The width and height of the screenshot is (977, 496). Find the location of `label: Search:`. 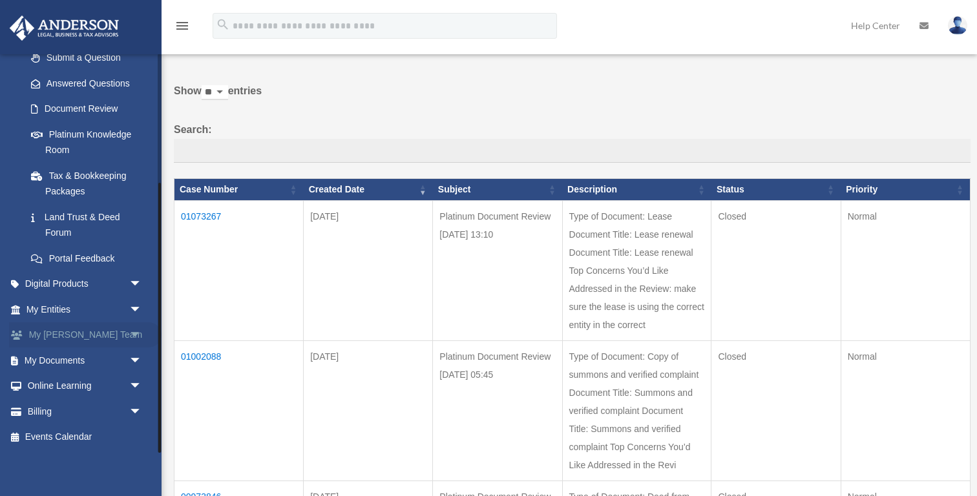

label: Search: is located at coordinates (572, 142).